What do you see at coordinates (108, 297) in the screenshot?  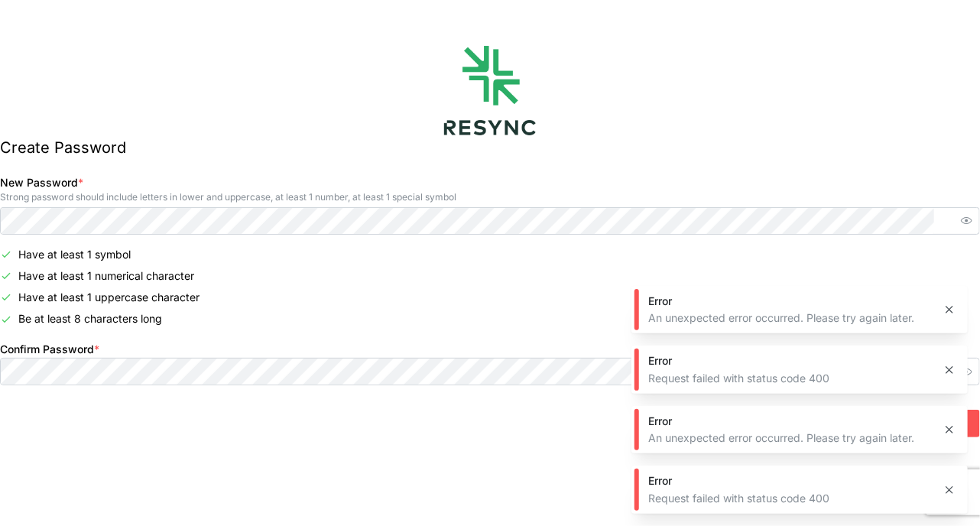 I see `p: Have at least 1 uppercase character` at bounding box center [108, 297].